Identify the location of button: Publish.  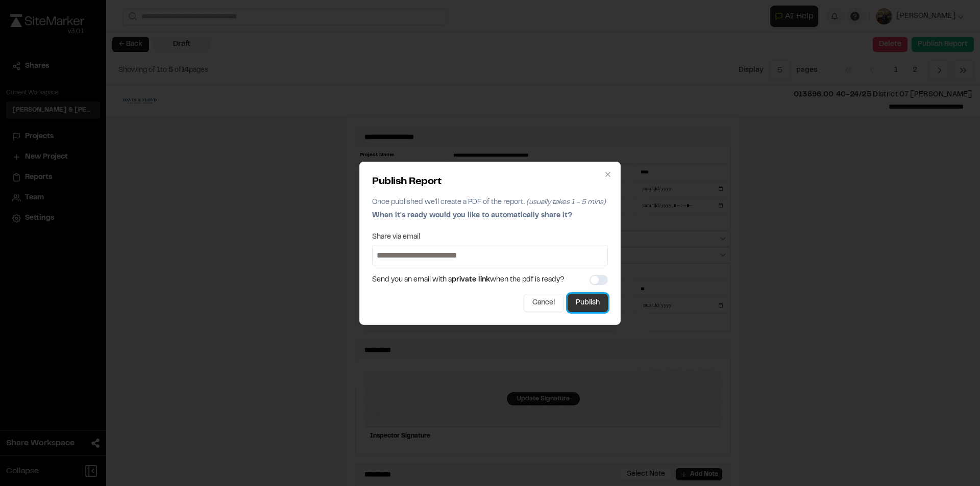
(587, 303).